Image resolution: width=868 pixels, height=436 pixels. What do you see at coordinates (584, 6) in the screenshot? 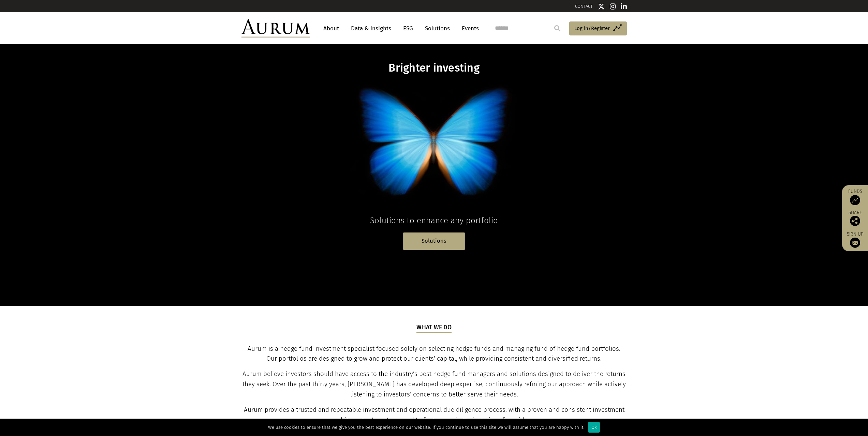
I see `a: CONTACT` at bounding box center [584, 6].